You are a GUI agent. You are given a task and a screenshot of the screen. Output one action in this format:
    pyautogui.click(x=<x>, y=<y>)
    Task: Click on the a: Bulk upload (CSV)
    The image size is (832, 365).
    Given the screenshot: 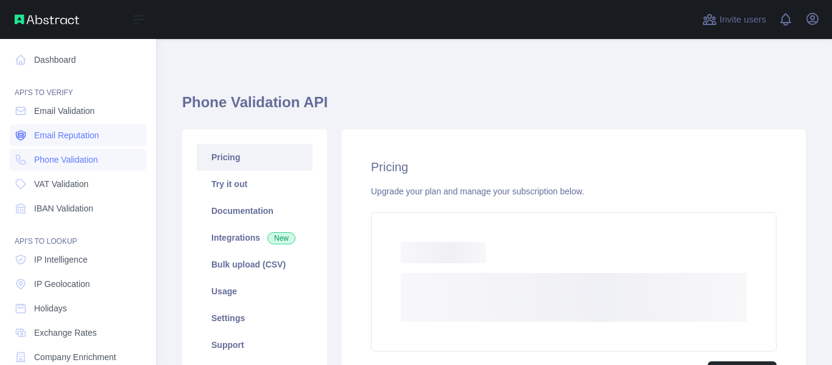 What is the action you would take?
    pyautogui.click(x=255, y=264)
    